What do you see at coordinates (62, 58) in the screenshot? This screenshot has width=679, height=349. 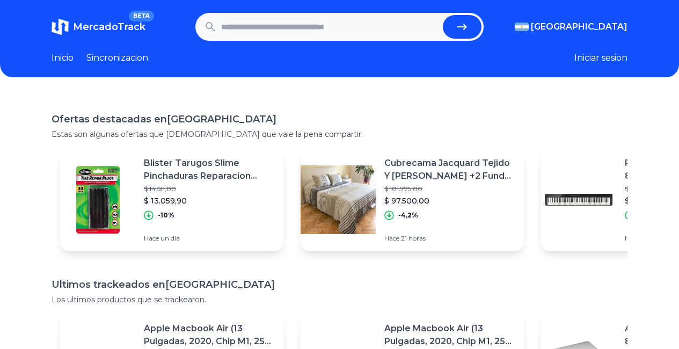 I see `a: Inicio` at bounding box center [62, 58].